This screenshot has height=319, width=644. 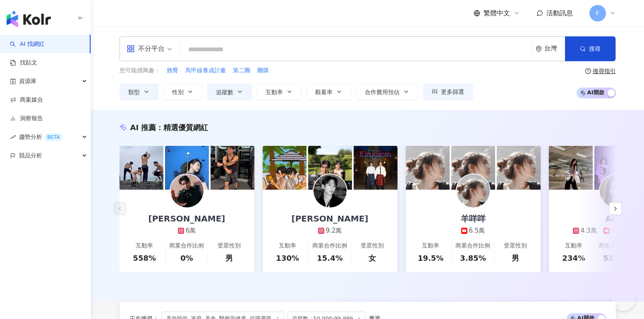 I want to click on div: 6.5萬, so click(x=477, y=231).